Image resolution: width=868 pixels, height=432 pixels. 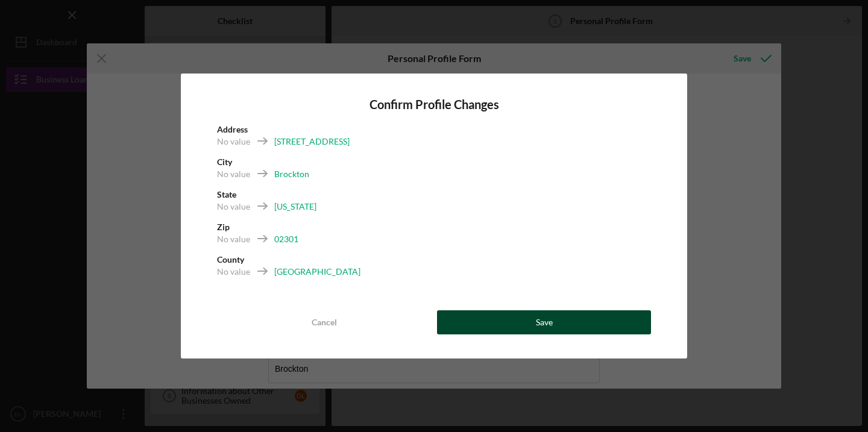 What do you see at coordinates (292, 174) in the screenshot?
I see `div: Brockton` at bounding box center [292, 174].